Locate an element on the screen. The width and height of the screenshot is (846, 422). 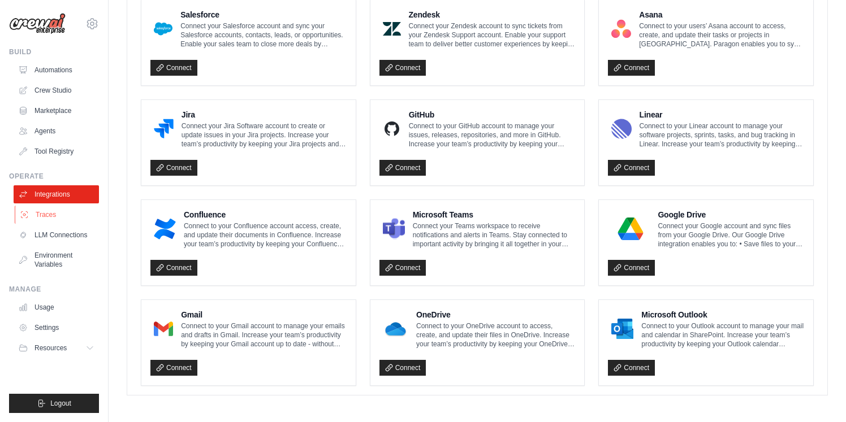
a: Marketplace is located at coordinates (56, 111).